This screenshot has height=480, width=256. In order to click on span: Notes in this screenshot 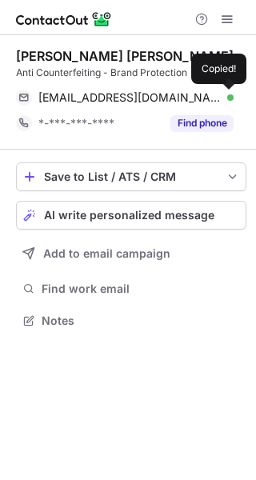, I will do `click(141, 321)`.